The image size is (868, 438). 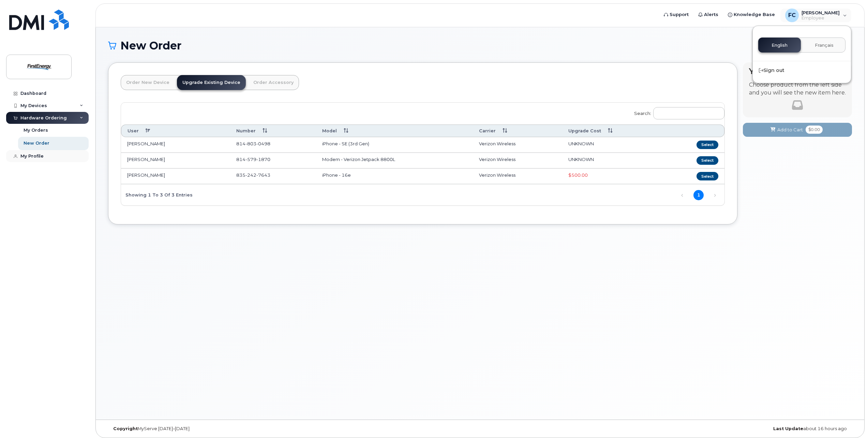 What do you see at coordinates (273, 131) in the screenshot?
I see `th: Number: activate to sort column ascending` at bounding box center [273, 131].